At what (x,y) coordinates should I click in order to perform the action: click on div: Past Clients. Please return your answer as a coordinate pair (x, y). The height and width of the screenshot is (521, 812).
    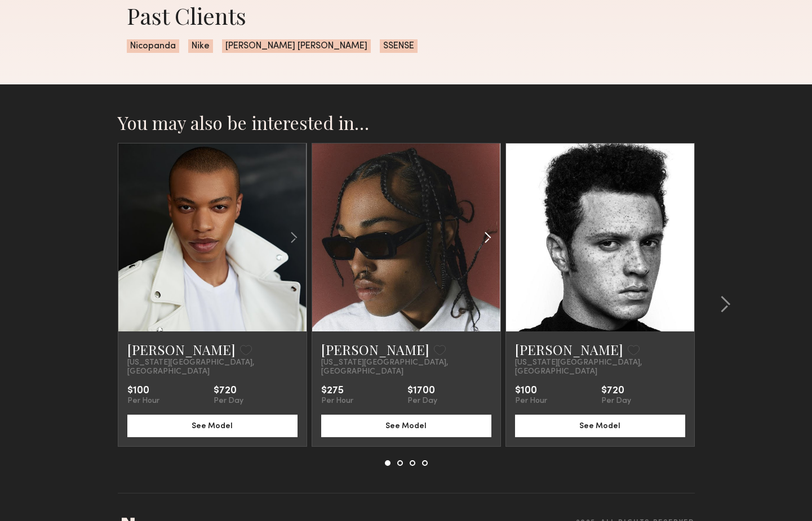
    Looking at the image, I should click on (406, 15).